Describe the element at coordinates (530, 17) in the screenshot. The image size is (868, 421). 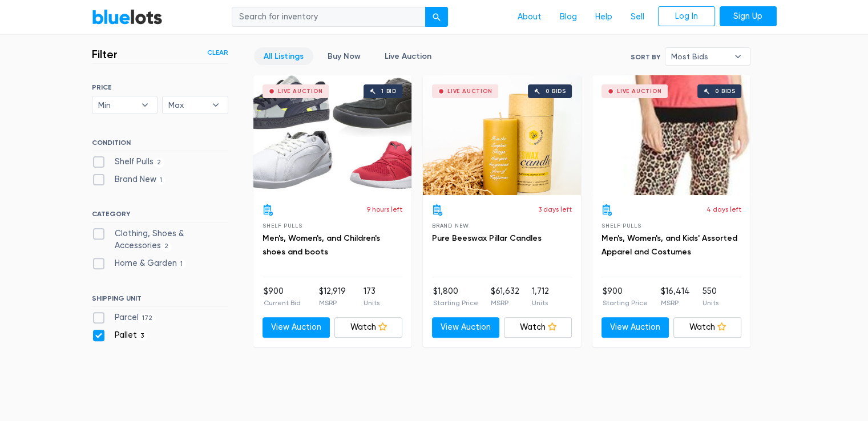
I see `a: About` at that location.